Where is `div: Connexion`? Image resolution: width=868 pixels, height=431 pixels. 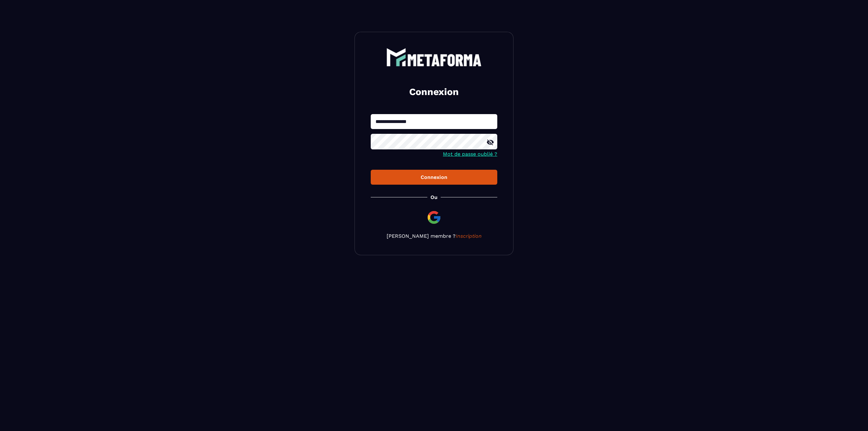 div: Connexion is located at coordinates (434, 177).